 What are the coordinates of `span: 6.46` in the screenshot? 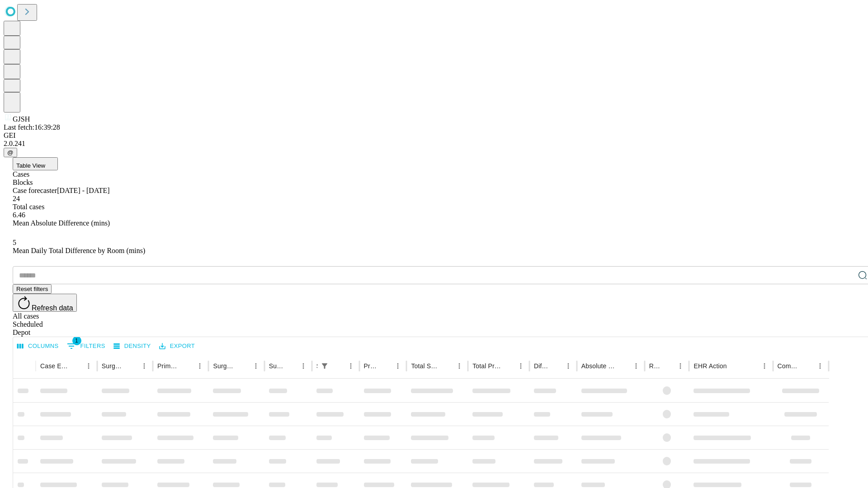 It's located at (19, 215).